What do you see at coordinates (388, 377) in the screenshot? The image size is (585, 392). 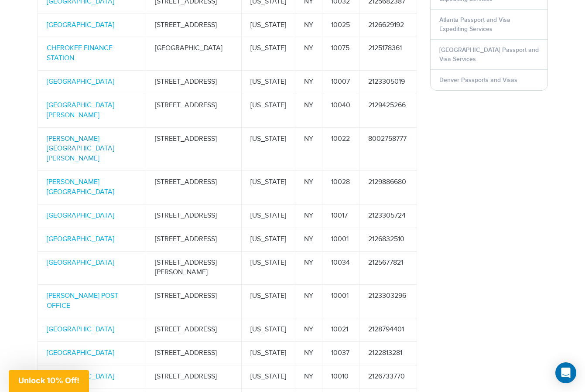 I see `td: 2126733770` at bounding box center [388, 377].